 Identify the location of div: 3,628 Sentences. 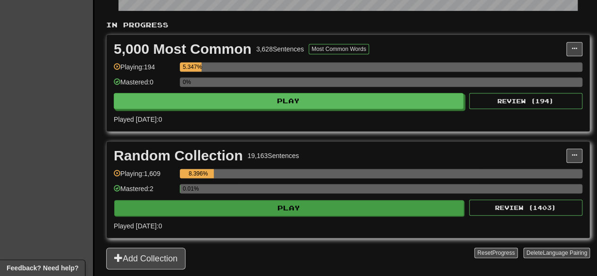
(280, 49).